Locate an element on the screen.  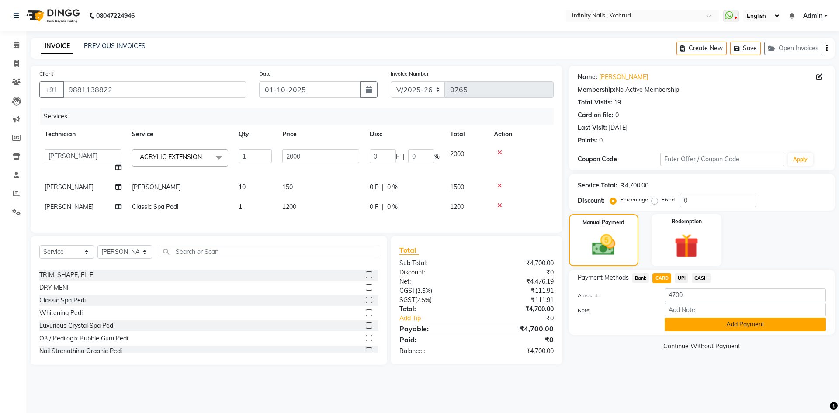
th: Total is located at coordinates (467, 134).